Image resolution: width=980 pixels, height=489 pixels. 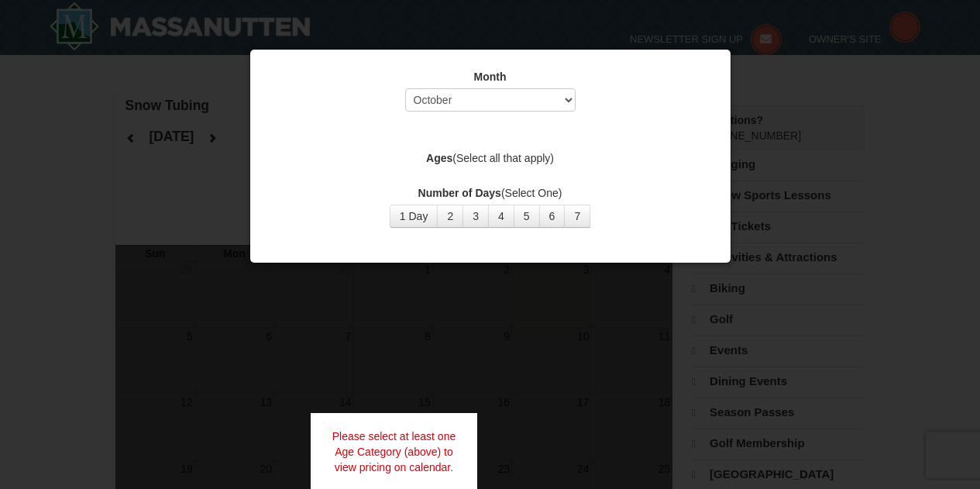 I want to click on button: 6, so click(x=553, y=216).